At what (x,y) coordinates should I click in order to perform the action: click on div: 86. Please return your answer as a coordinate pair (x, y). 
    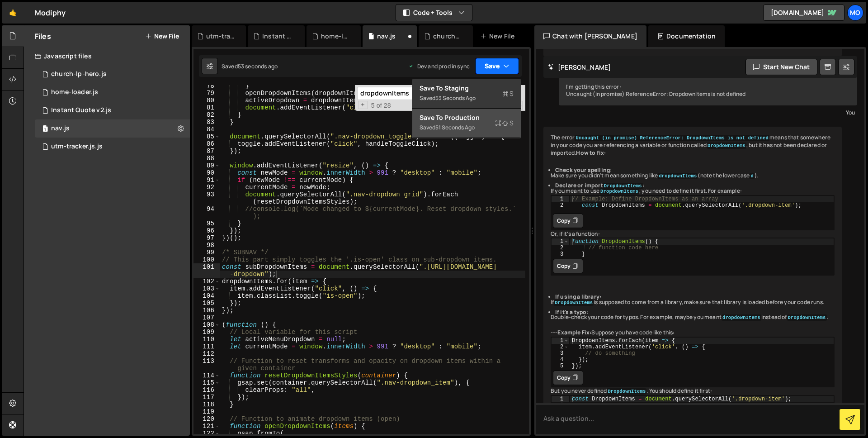
    Looking at the image, I should click on (207, 144).